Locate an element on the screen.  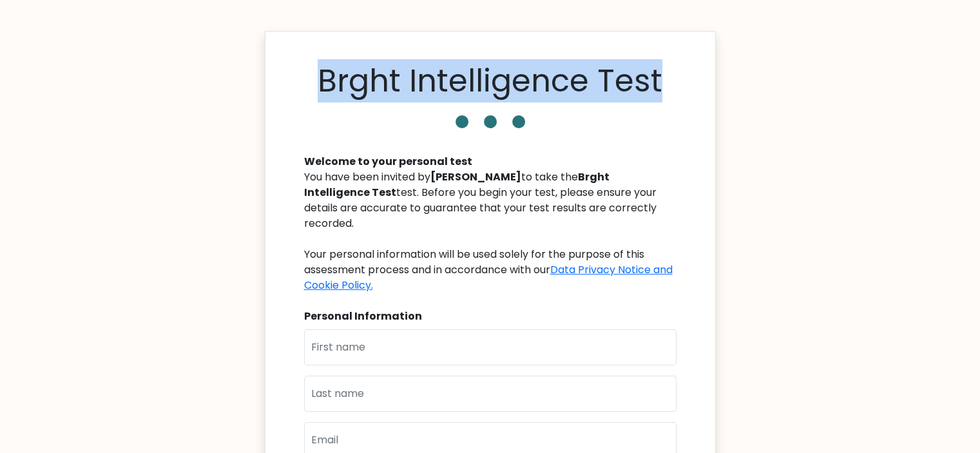
div: You have been invited by to take the test. Before you begin your test, please ensure your details... is located at coordinates (490, 232).